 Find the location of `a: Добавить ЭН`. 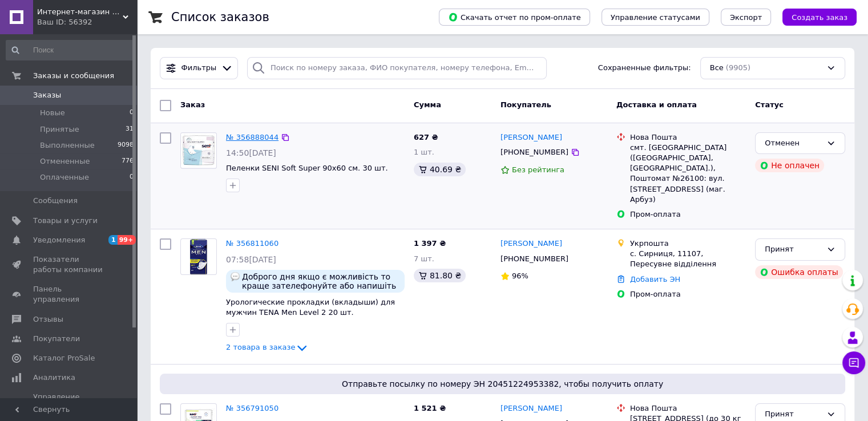

a: Добавить ЭН is located at coordinates (655, 279).